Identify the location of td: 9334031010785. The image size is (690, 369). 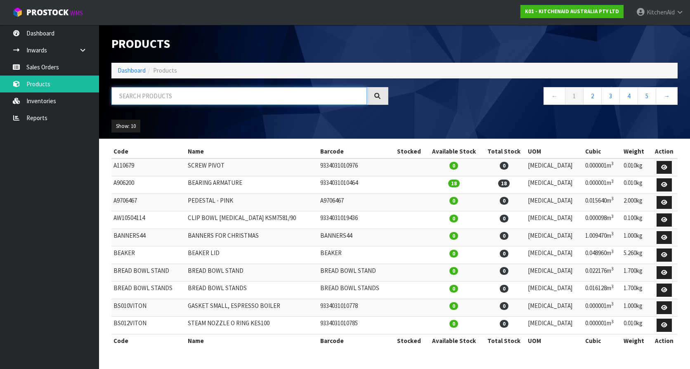
(356, 325).